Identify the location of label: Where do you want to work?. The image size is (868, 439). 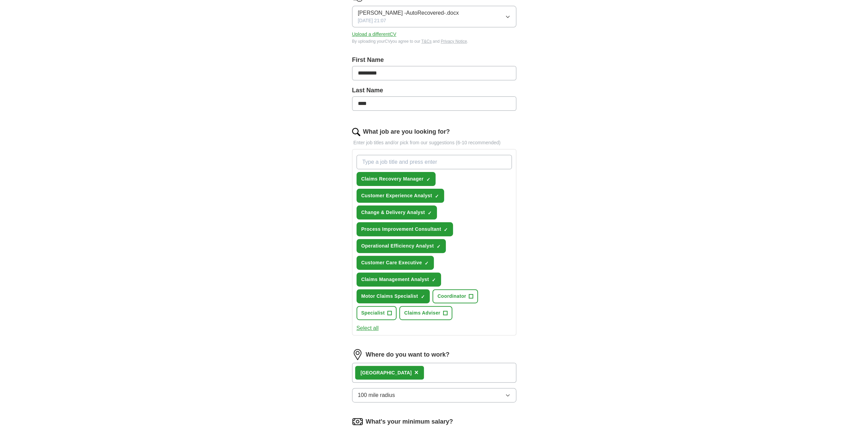
(407, 355).